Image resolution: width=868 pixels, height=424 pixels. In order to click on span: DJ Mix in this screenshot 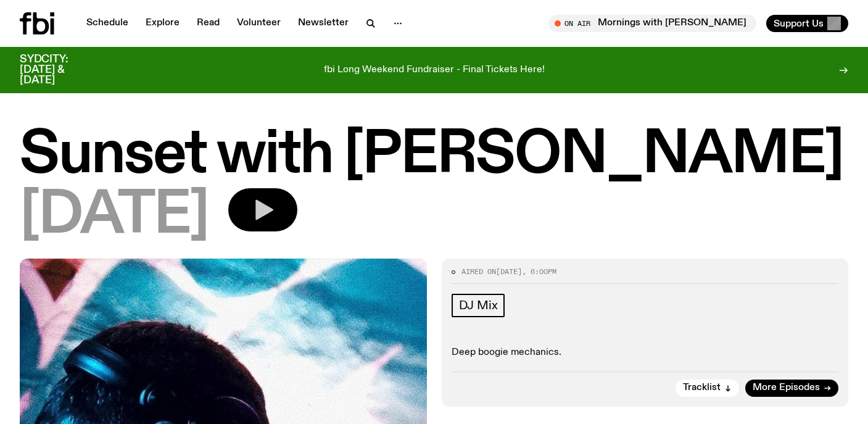, I will do `click(478, 306)`.